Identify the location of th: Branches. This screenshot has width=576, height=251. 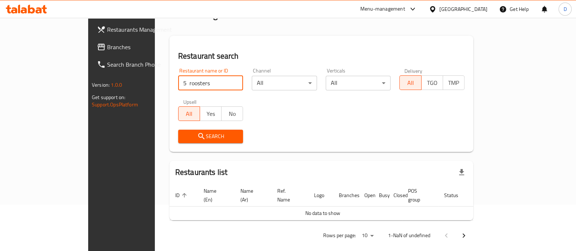
(346, 195).